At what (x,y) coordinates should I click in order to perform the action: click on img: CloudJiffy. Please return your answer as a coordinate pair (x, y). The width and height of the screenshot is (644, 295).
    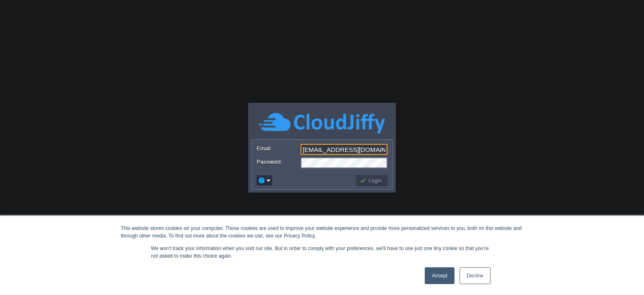
    Looking at the image, I should click on (322, 123).